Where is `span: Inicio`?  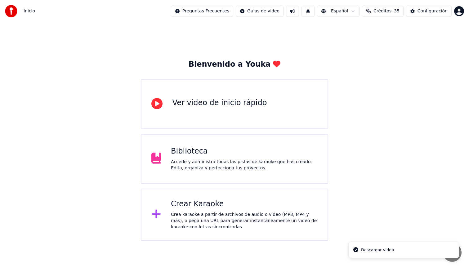 span: Inicio is located at coordinates (29, 11).